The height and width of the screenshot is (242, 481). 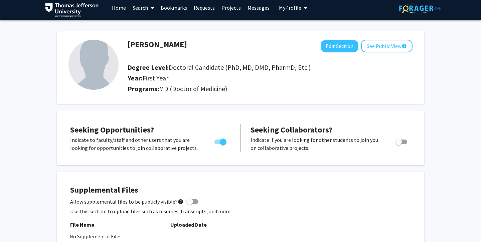 I want to click on img: ForagerOne Logo, so click(x=420, y=8).